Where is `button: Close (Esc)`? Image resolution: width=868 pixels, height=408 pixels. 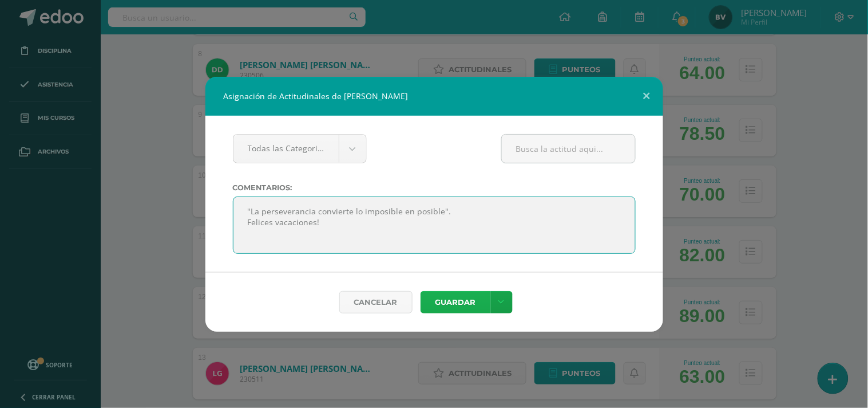
button: Close (Esc) is located at coordinates (647, 96).